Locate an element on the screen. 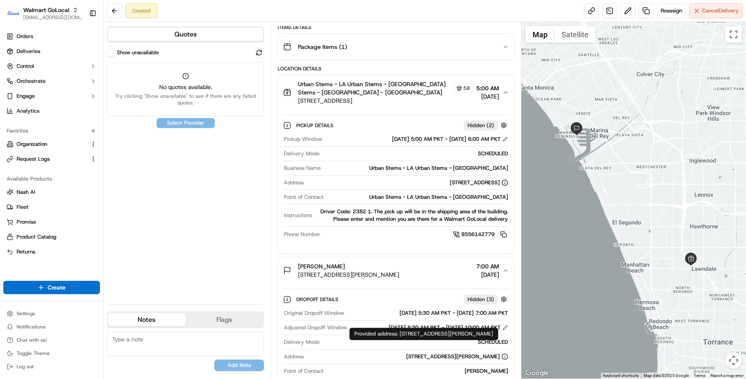  span: Log out is located at coordinates (25, 367).